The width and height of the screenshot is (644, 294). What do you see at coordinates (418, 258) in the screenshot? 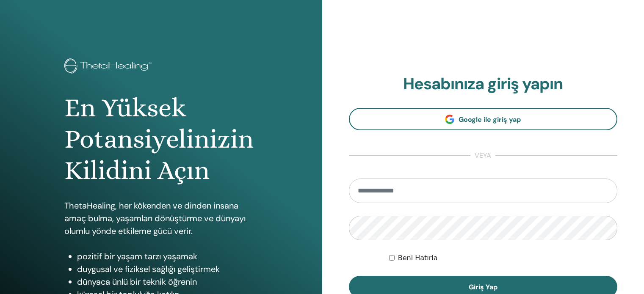
I see `label: Beni Hatırla` at bounding box center [418, 258].